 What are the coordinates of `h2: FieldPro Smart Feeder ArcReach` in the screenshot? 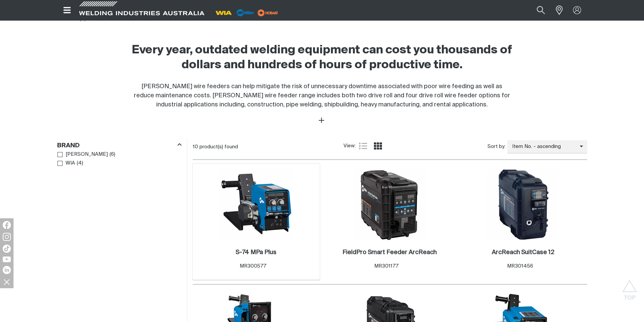 It's located at (389, 252).